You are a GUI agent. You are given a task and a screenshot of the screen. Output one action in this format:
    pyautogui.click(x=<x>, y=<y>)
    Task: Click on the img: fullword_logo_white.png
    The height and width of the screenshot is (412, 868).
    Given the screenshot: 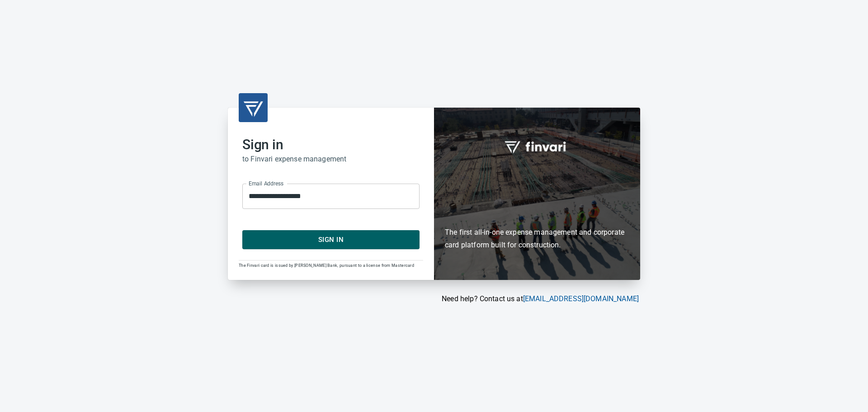 What is the action you would take?
    pyautogui.click(x=537, y=146)
    